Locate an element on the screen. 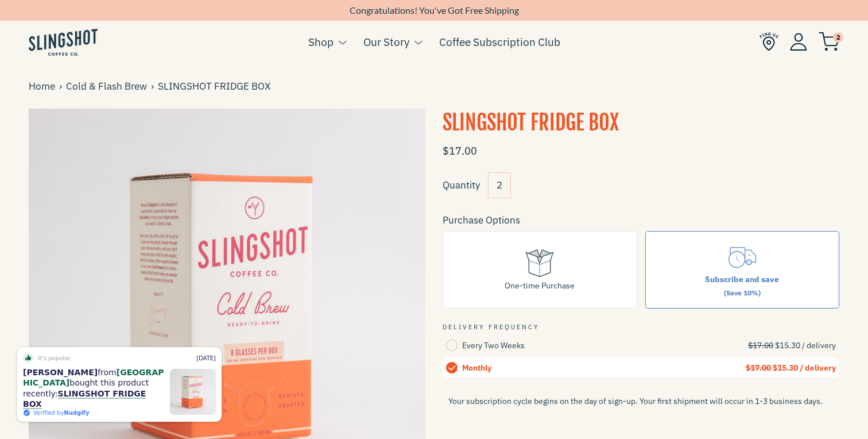 The image size is (868, 439). img: Account is located at coordinates (799, 42).